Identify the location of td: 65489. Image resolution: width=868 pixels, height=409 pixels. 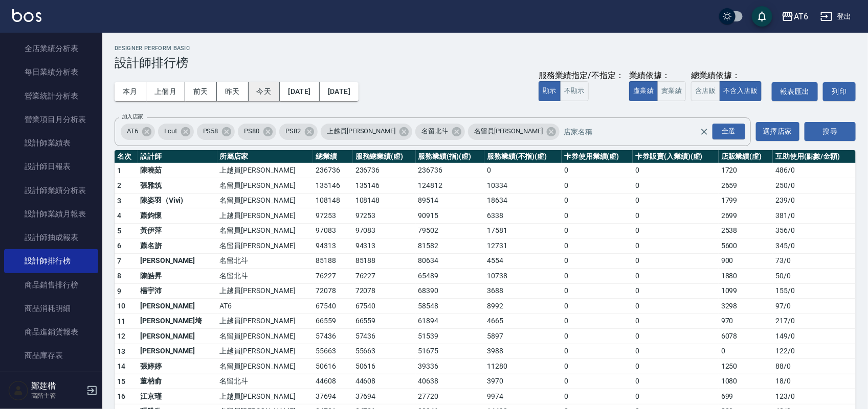
(450, 277).